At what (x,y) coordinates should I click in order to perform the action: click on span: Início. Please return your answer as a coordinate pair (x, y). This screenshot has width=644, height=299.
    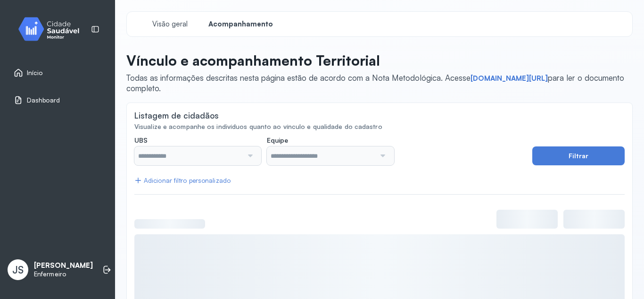
    Looking at the image, I should click on (35, 73).